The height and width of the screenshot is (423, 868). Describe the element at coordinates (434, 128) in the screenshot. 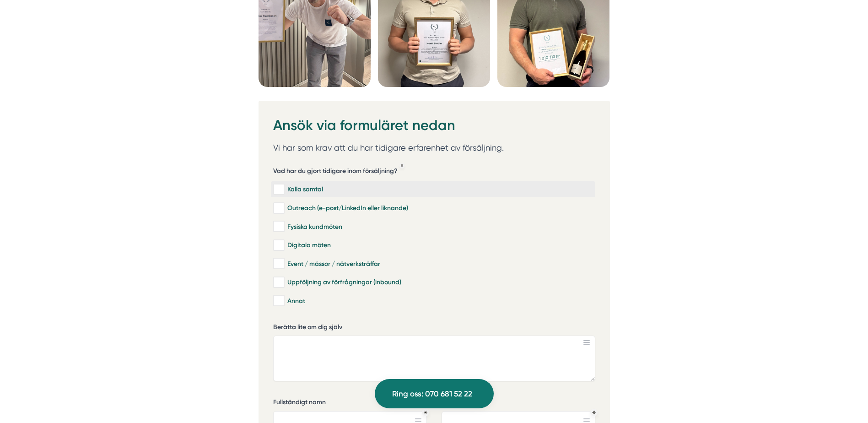

I see `h2: Ansök via formuläret nedan` at that location.